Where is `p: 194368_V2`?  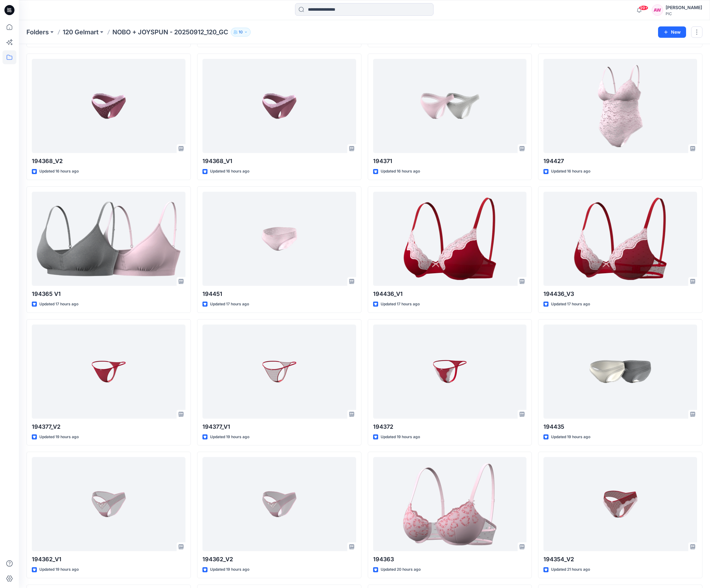 p: 194368_V2 is located at coordinates (108, 161).